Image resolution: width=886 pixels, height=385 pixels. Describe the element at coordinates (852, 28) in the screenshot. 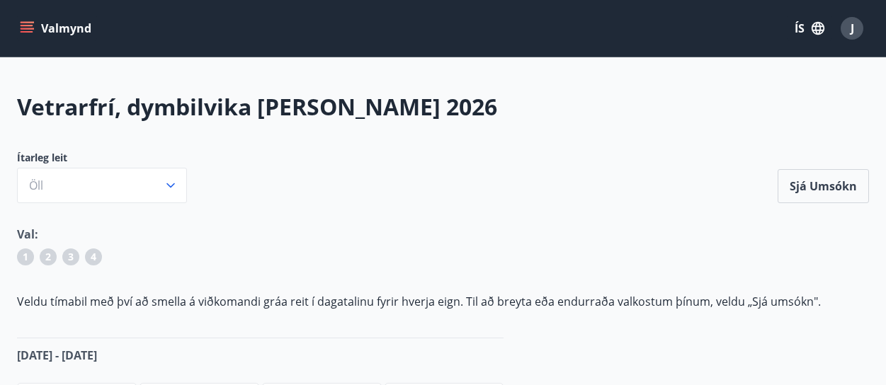

I see `button: J` at that location.